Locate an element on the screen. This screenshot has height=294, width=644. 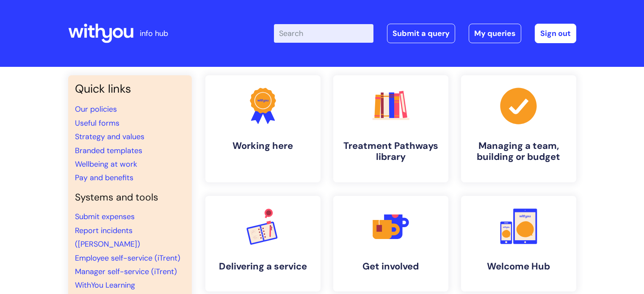
a: Strategy and values is located at coordinates (110, 137).